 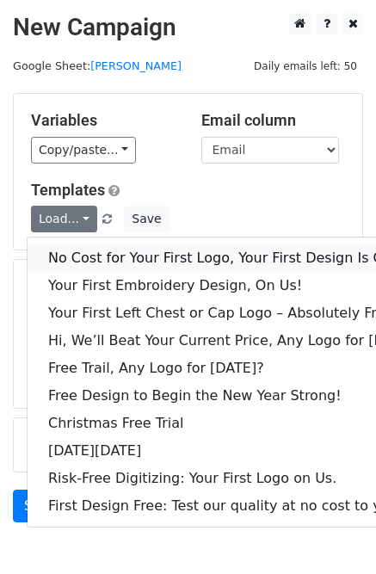 I want to click on span: Daily emails left: 50, so click(x=305, y=66).